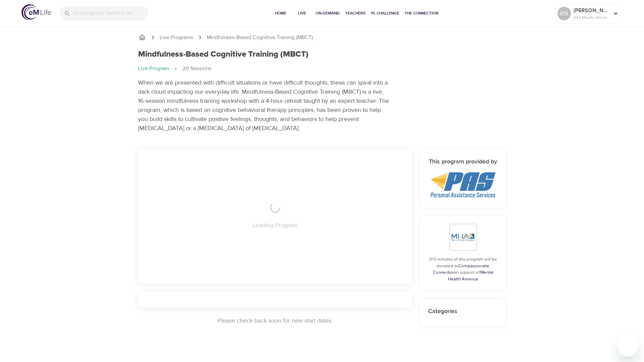 The height and width of the screenshot is (362, 644). Describe the element at coordinates (385, 13) in the screenshot. I see `span: 1% Challenge` at that location.